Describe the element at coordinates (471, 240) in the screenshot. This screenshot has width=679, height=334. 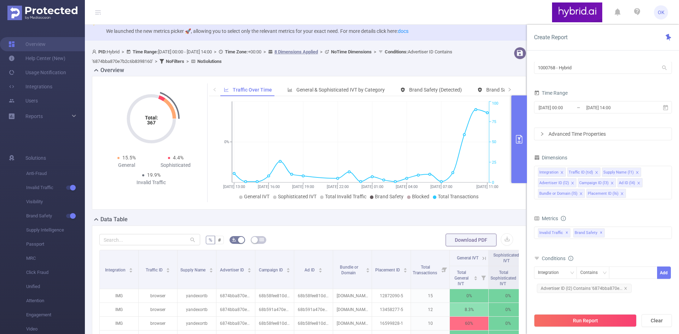
I see `button: Download PDF` at that location.